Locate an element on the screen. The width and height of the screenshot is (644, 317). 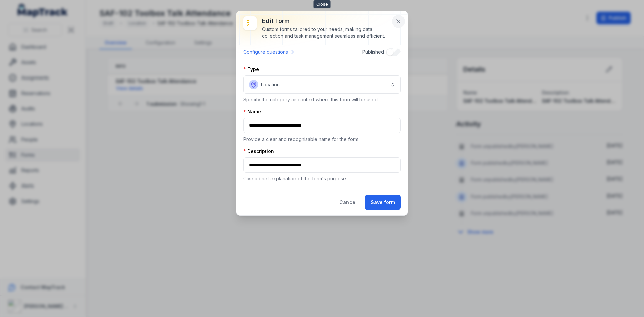
div: Custom forms tailored to your needs, making data collection and task management seamless and effi... is located at coordinates (326, 33).